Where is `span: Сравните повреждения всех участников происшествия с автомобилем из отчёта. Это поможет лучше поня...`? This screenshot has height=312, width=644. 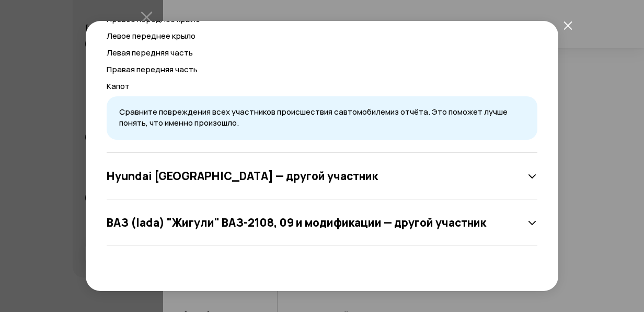 span: Сравните повреждения всех участников происшествия с автомобилем из отчёта. Это поможет лучше поня... is located at coordinates (313, 117).